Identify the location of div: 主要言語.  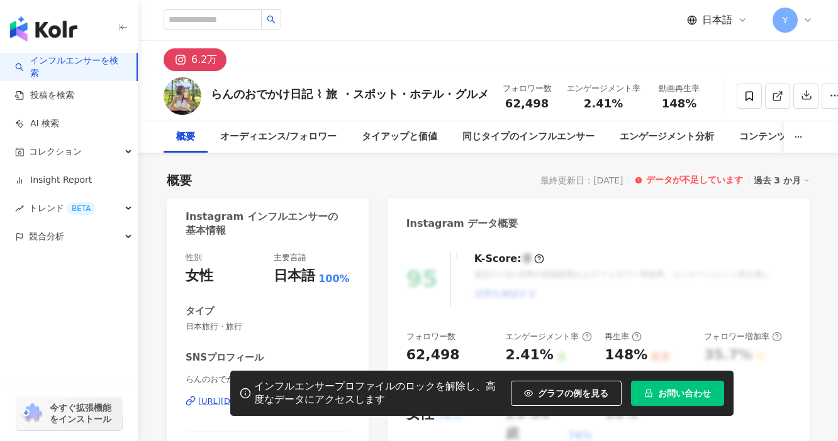
(290, 258).